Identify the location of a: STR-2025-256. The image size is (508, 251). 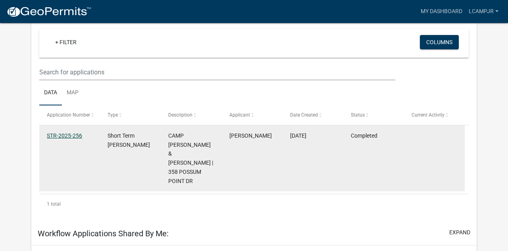
(64, 135).